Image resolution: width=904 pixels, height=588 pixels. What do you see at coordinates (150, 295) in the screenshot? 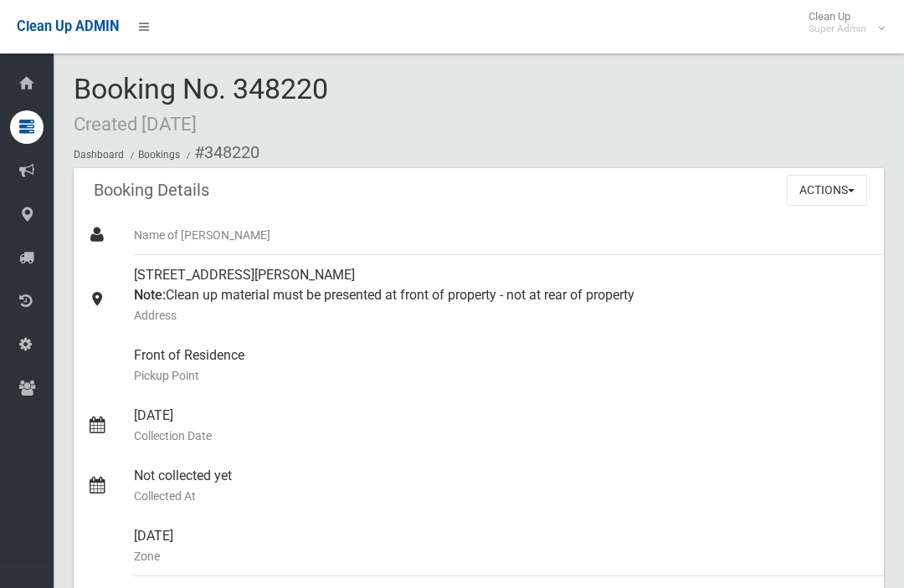
I see `strong: Note:` at bounding box center [150, 295].